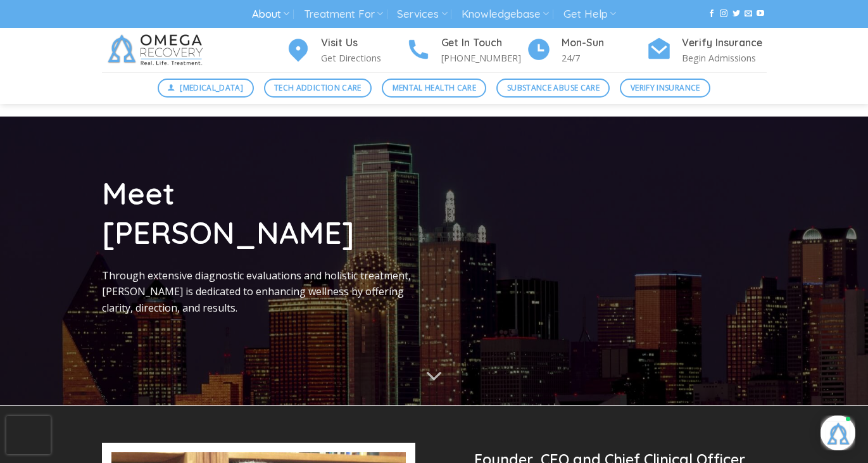 This screenshot has width=868, height=463. Describe the element at coordinates (760, 14) in the screenshot. I see `a: Follow on YouTube` at that location.